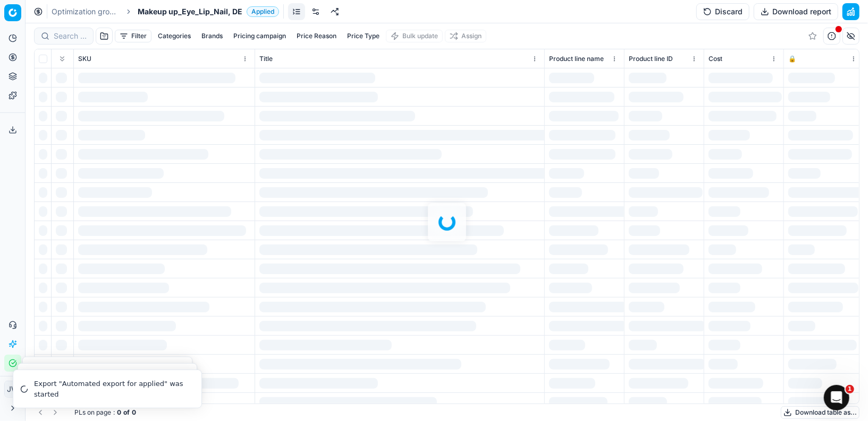 Image resolution: width=868 pixels, height=421 pixels. Describe the element at coordinates (86, 12) in the screenshot. I see `a: Optimization groups` at that location.